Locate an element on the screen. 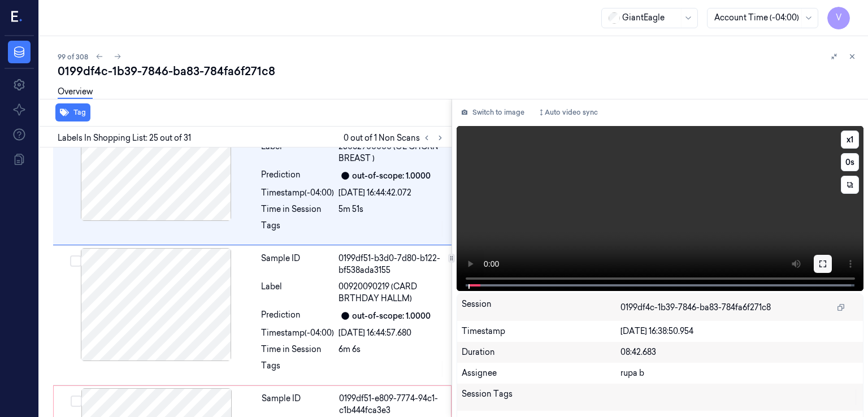  span: 00920090219 (CARD BRTHDAY HALLM) is located at coordinates (391, 293).